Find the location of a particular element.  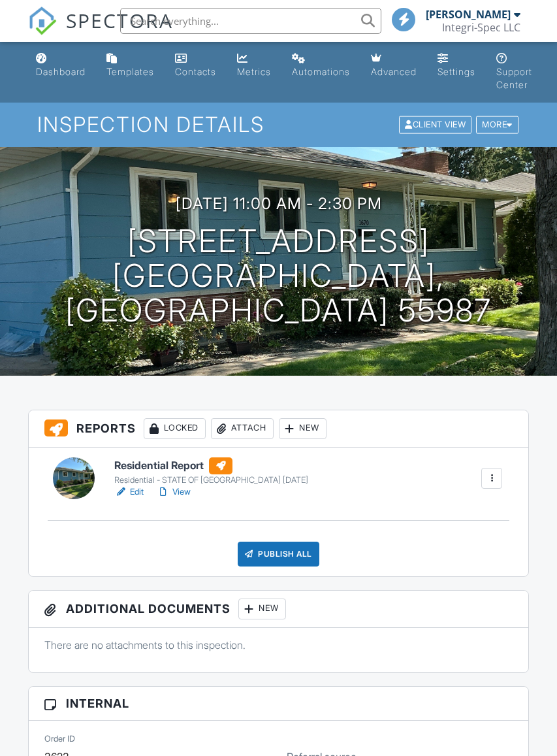

h3: Internal is located at coordinates (279, 704).